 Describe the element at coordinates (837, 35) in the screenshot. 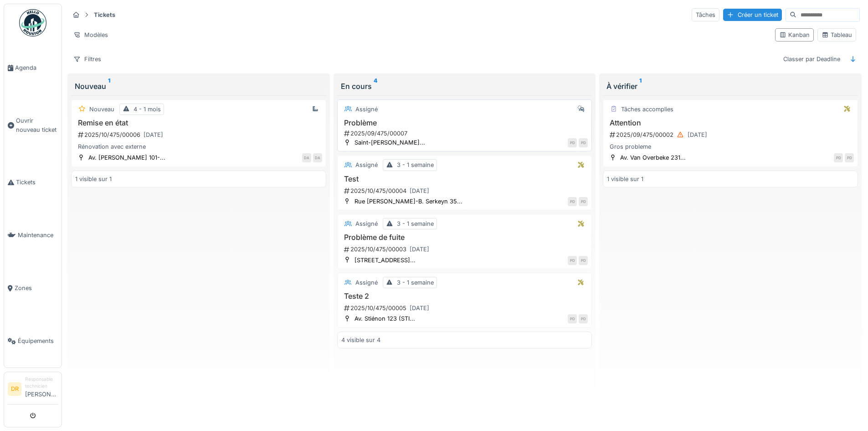

I see `div: Tableau` at that location.